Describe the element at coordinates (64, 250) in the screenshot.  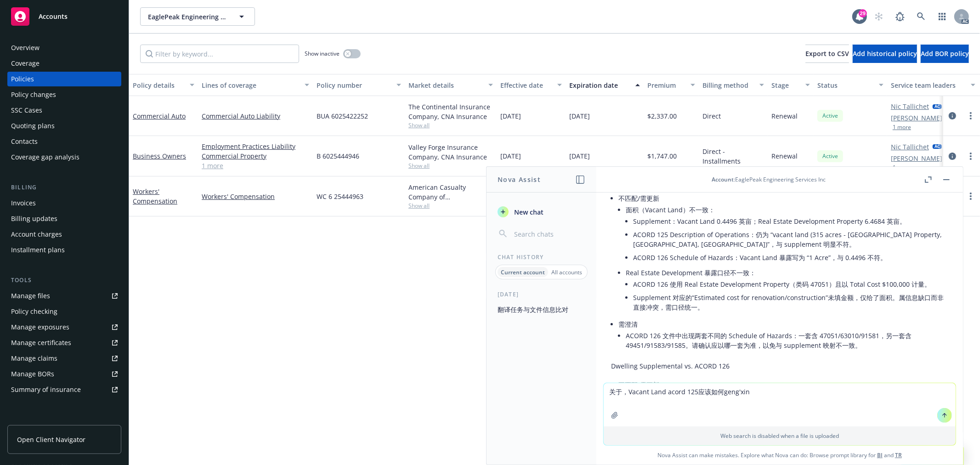
I see `a: Installment plans` at that location.